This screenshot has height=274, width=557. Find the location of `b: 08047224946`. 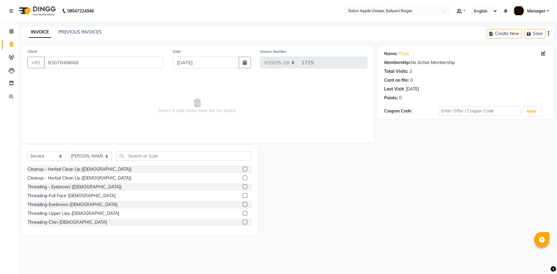

b: 08047224946 is located at coordinates (81, 11).